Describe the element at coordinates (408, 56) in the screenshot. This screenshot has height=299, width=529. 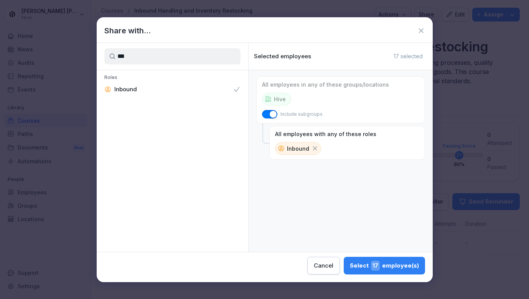
I see `p: 17 selected` at that location.